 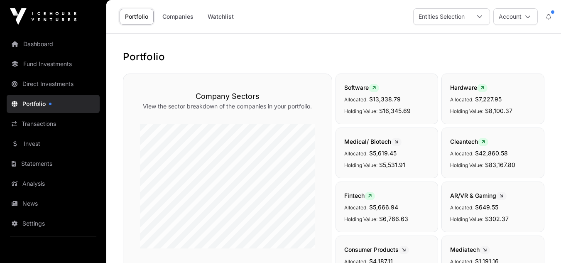 I want to click on span: $5,619.45, so click(x=383, y=153).